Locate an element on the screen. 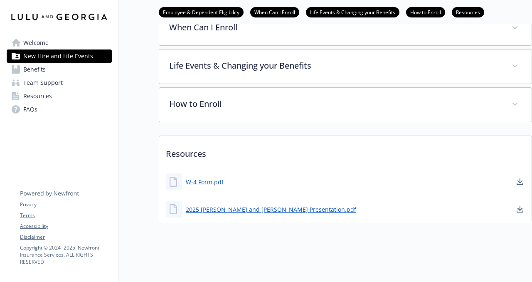 Image resolution: width=532 pixels, height=282 pixels. a: Disclaimer is located at coordinates (66, 237).